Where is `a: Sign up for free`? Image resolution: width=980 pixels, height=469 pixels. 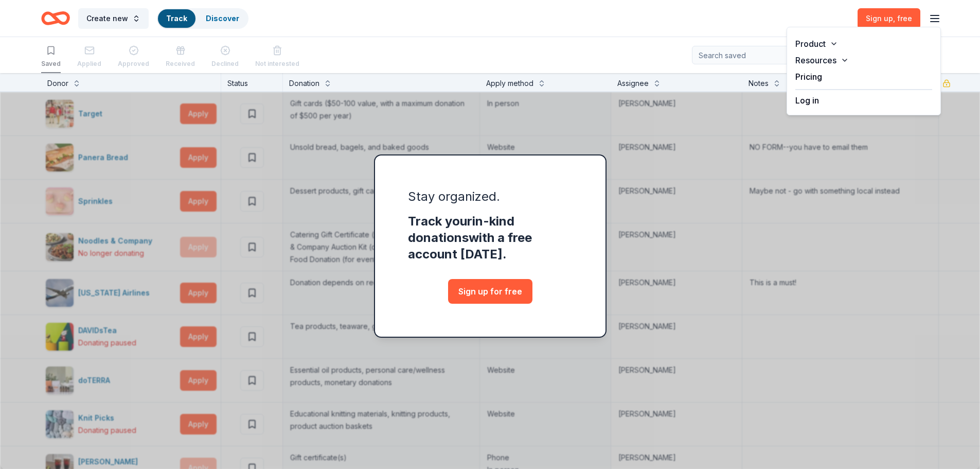
a: Sign up for free is located at coordinates (491, 292).